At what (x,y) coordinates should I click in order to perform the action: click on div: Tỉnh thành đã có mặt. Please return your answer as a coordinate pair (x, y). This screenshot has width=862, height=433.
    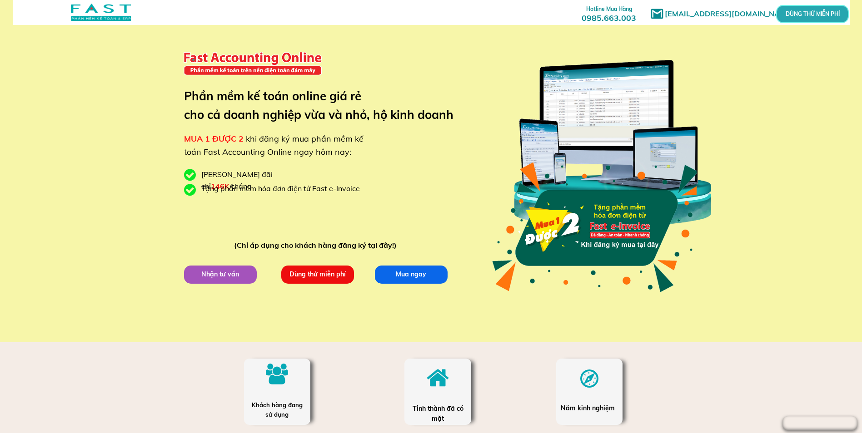
    Looking at the image, I should click on (438, 414).